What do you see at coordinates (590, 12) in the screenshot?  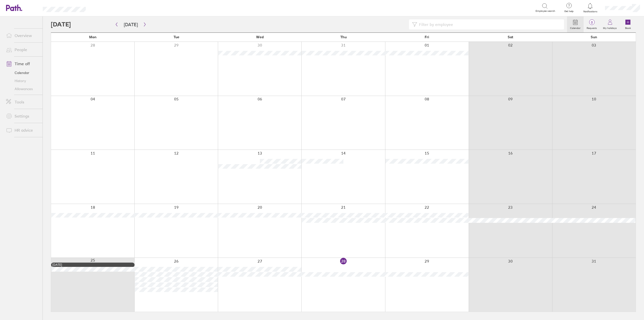 I see `span: Notifications` at bounding box center [590, 12].